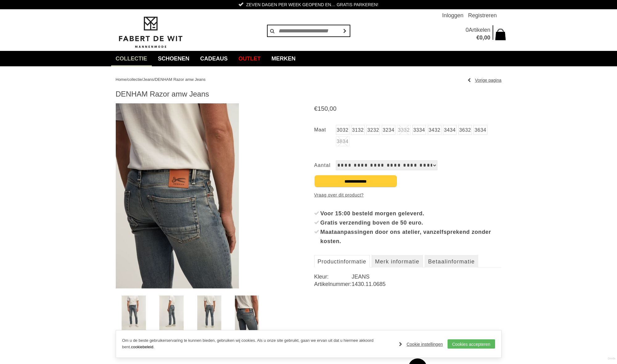 This screenshot has width=617, height=364. Describe the element at coordinates (426, 276) in the screenshot. I see `dd: JEANS` at that location.